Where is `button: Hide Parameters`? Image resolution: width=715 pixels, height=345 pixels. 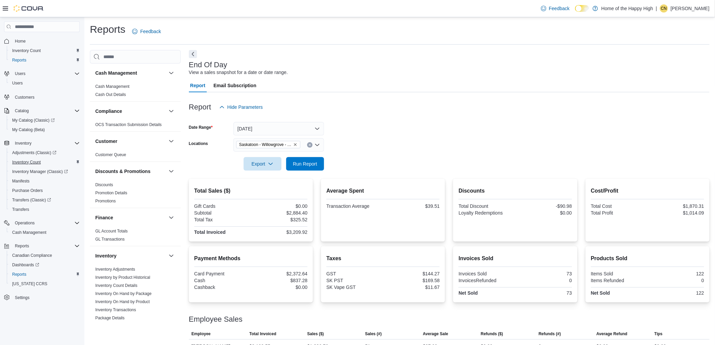 button: Hide Parameters is located at coordinates (241, 107).